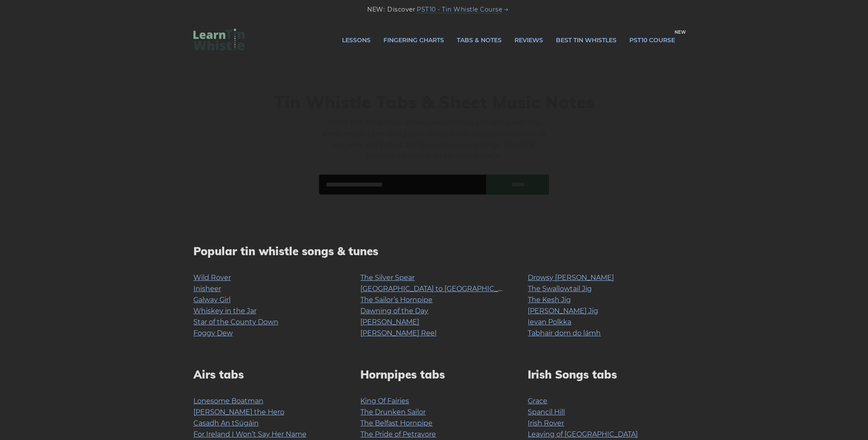  What do you see at coordinates (545, 423) in the screenshot?
I see `a: Irish Rover` at bounding box center [545, 423].